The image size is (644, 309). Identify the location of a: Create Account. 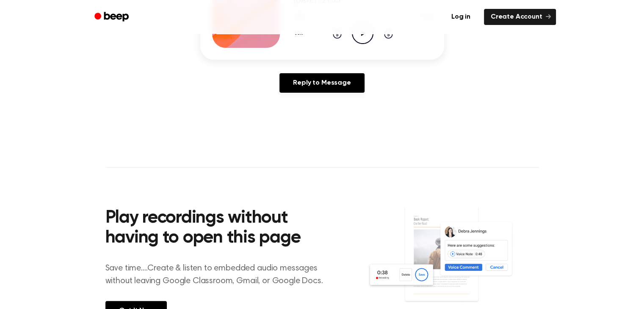
(520, 17).